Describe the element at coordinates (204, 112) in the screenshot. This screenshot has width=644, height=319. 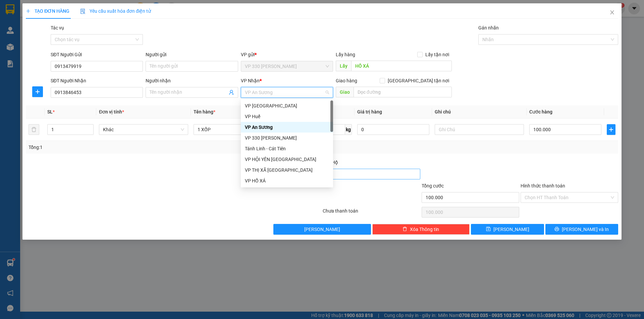
I see `span: Tên hàng` at that location.